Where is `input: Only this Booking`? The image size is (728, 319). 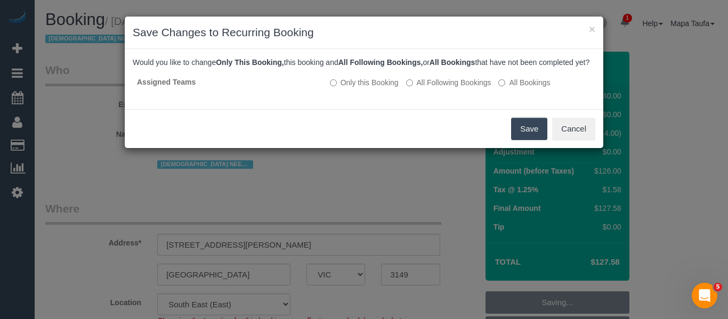
input: Only this Booking is located at coordinates (333, 83).